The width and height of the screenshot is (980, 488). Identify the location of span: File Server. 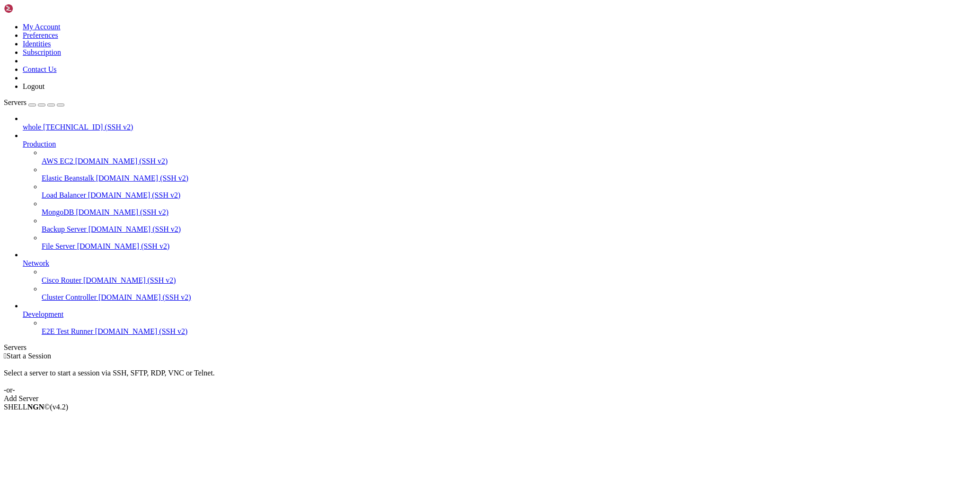
(58, 246).